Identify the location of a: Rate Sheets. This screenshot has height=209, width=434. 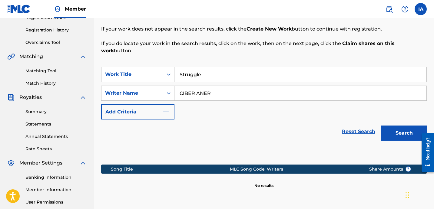
(56, 149).